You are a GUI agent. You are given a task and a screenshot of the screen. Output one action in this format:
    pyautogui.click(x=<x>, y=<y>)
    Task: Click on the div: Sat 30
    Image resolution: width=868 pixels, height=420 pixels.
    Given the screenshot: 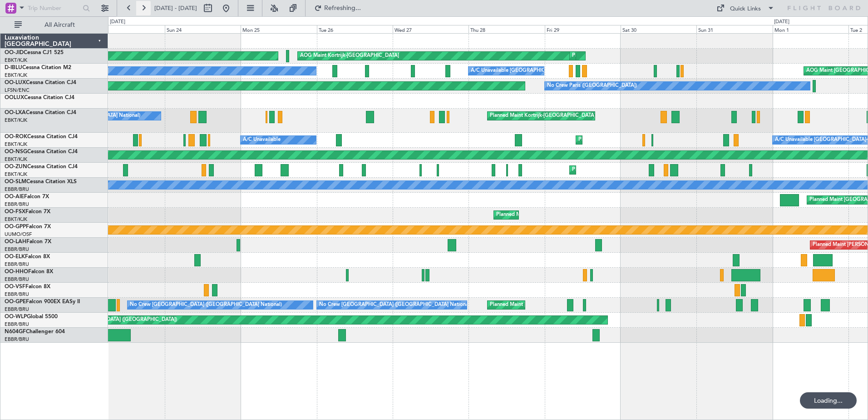 What is the action you would take?
    pyautogui.click(x=659, y=29)
    